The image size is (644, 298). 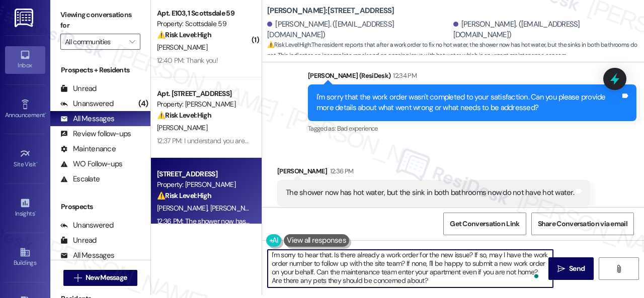 I want to click on div: 12:40 PM: Thank you!, so click(x=187, y=60).